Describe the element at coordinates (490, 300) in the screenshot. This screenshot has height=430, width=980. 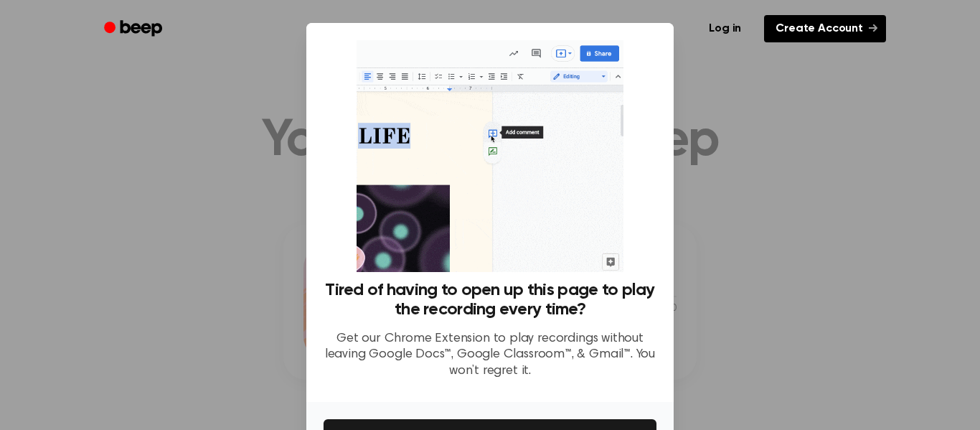
I see `h3: Tired of having to open up this page to play the recording every time?` at that location.